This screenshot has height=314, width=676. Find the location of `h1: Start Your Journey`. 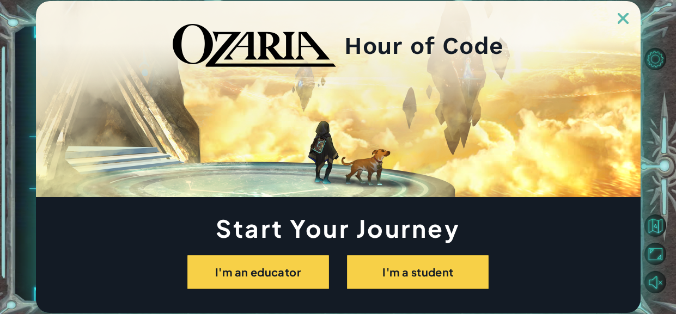

h1: Start Your Journey is located at coordinates (338, 228).